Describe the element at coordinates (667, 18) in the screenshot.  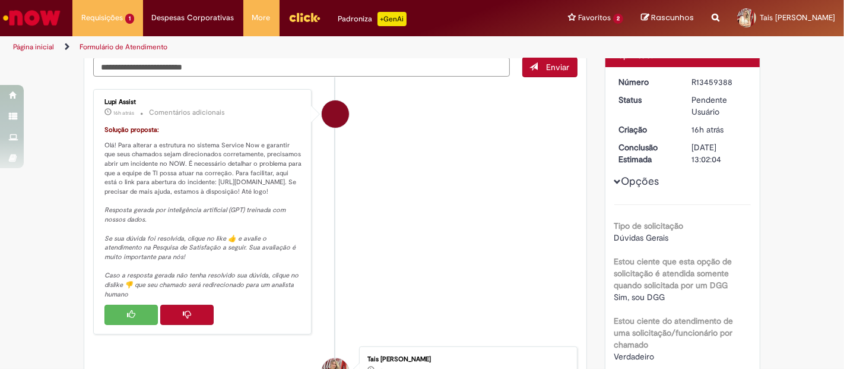
I see `a: Rascunhos` at that location.